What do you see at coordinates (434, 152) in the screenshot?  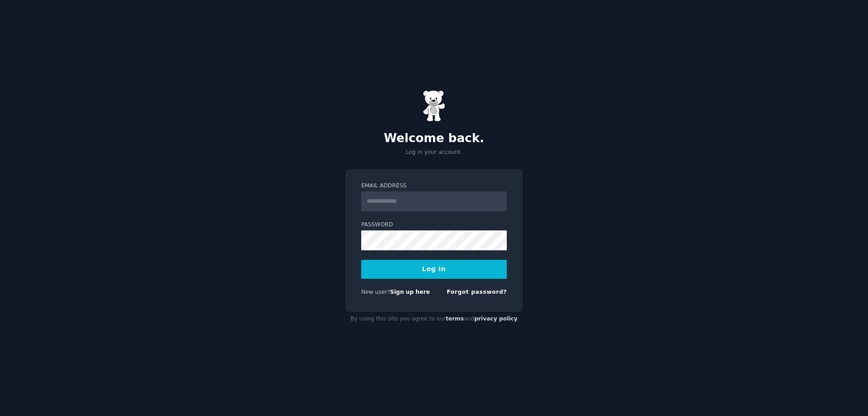 I see `p: Log in your account.` at bounding box center [434, 152].